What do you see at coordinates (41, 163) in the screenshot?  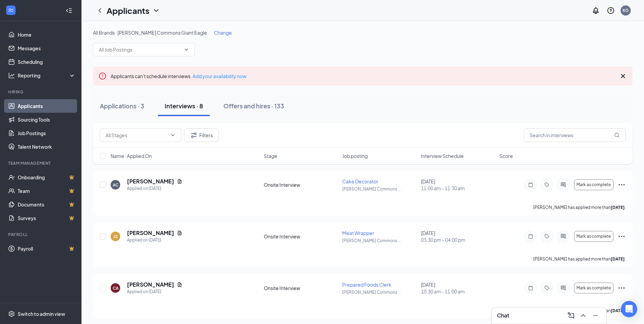 I see `div: Team Management` at bounding box center [41, 163].